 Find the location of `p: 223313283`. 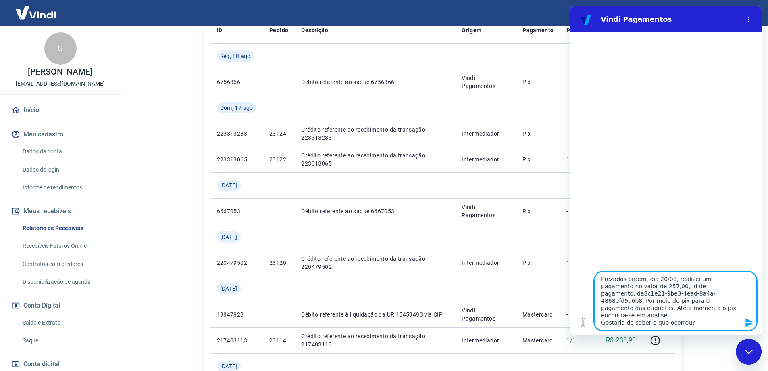

p: 223313283 is located at coordinates (237, 133).